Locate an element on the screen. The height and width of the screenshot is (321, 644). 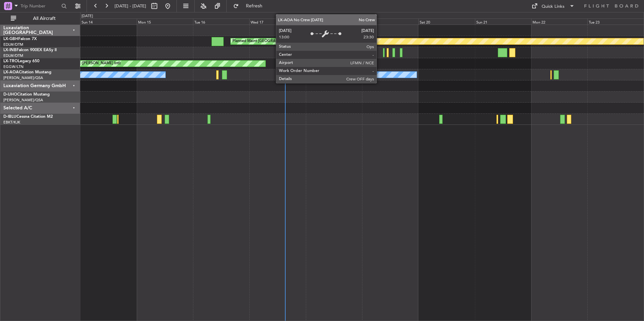
span: D-IJHO is located at coordinates (10, 95).